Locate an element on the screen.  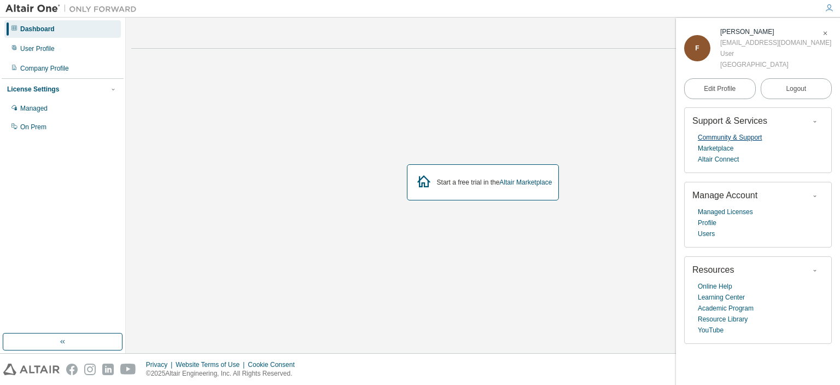
div: User Profile is located at coordinates (37, 49).